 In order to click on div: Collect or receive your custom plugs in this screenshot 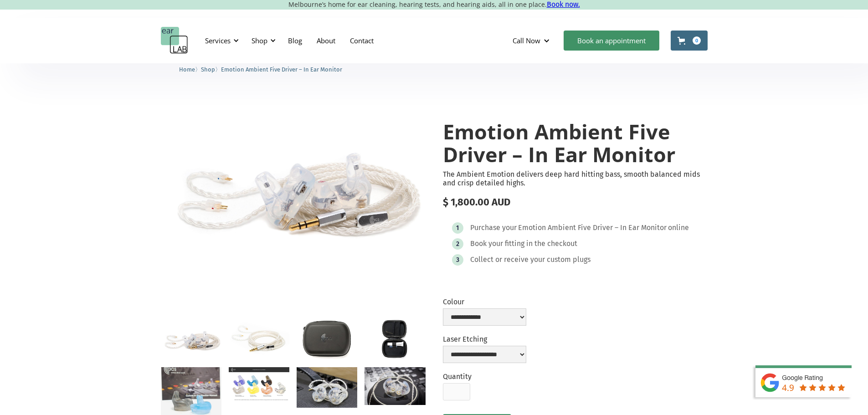, I will do `click(531, 259)`.